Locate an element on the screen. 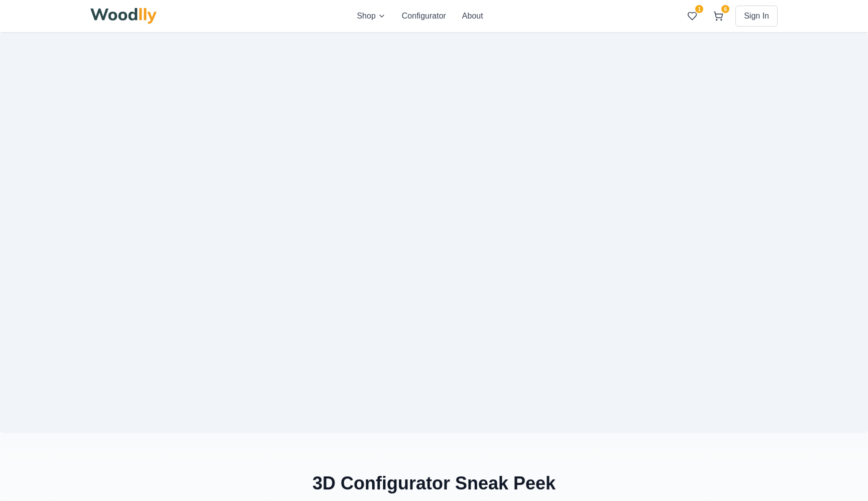  button: Shop is located at coordinates (370, 16).